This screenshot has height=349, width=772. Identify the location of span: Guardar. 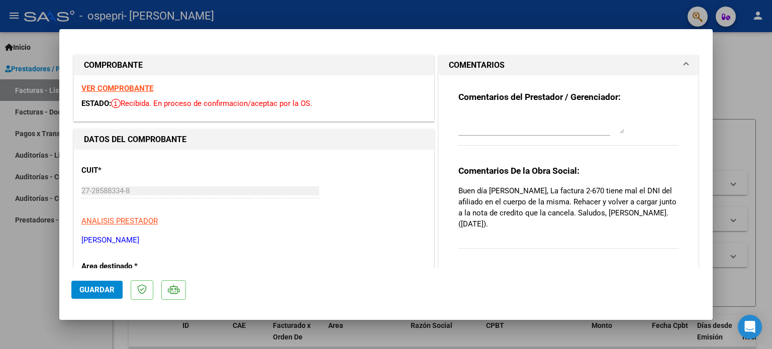
(97, 290).